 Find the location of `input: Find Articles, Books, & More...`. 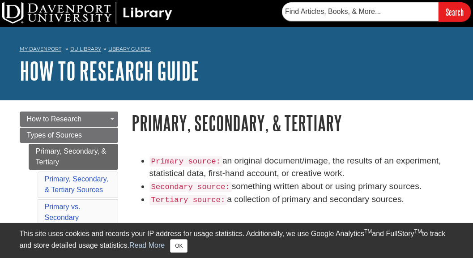

input: Find Articles, Books, & More... is located at coordinates (361, 12).